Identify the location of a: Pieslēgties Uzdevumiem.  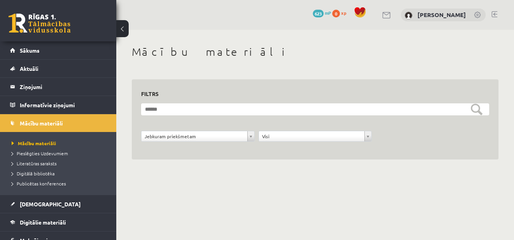
(60, 154).